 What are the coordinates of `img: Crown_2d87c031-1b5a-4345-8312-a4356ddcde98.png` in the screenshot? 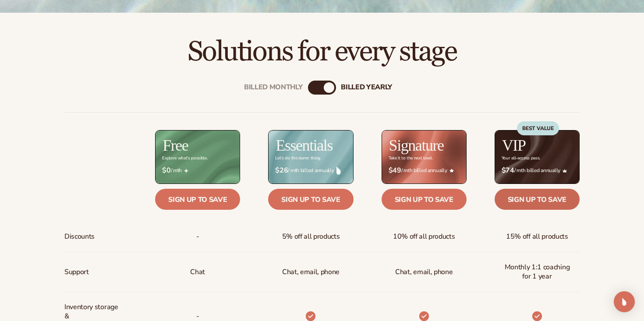 It's located at (565, 171).